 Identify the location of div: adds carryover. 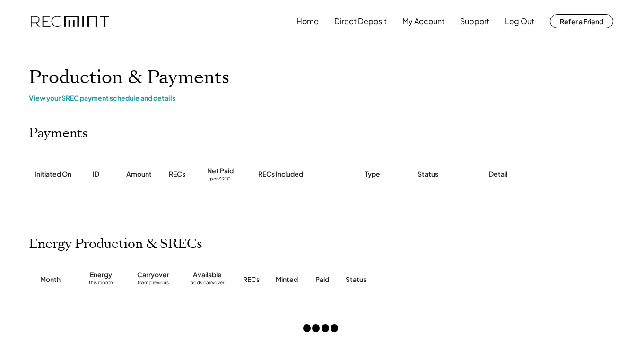
(207, 284).